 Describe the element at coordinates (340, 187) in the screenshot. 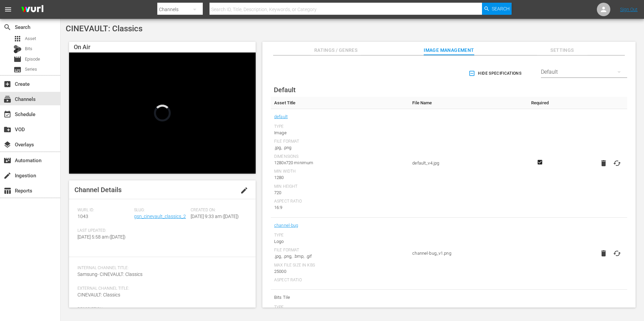

I see `div: Min Height` at that location.